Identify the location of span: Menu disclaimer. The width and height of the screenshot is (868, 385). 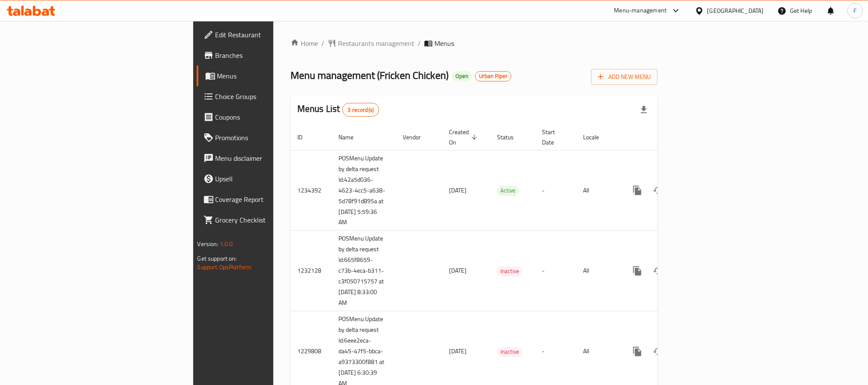
(274, 158).